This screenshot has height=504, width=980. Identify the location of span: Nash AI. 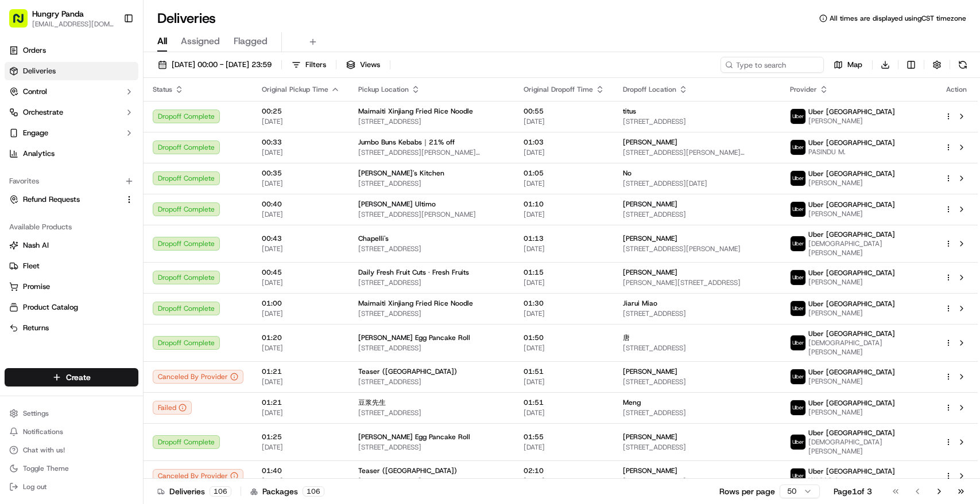
(36, 246).